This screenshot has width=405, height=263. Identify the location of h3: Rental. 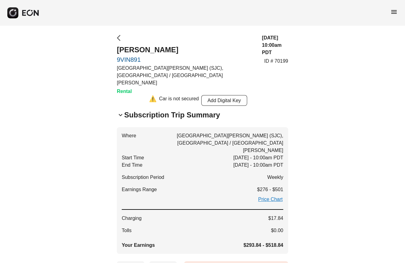
(186, 91).